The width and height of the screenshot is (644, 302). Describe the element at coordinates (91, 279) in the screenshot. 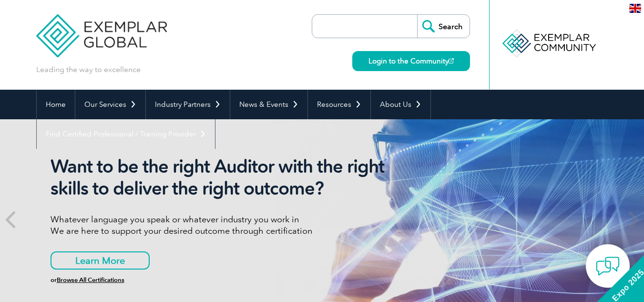

I see `a: Browse All Certifications` at that location.